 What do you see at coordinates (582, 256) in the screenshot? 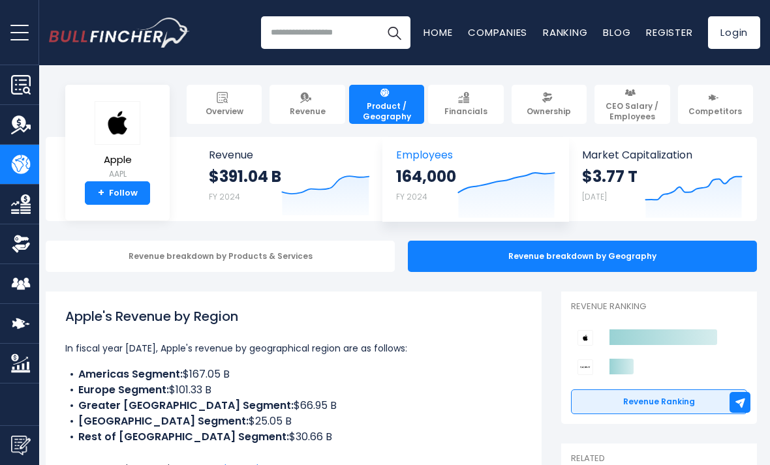
I see `div: Revenue breakdown by Geography` at bounding box center [582, 256].